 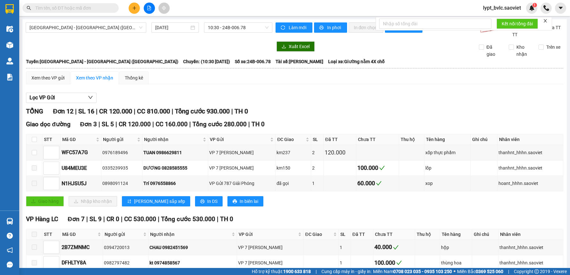 What do you see at coordinates (149, 8) in the screenshot?
I see `span: file-add` at bounding box center [149, 8].